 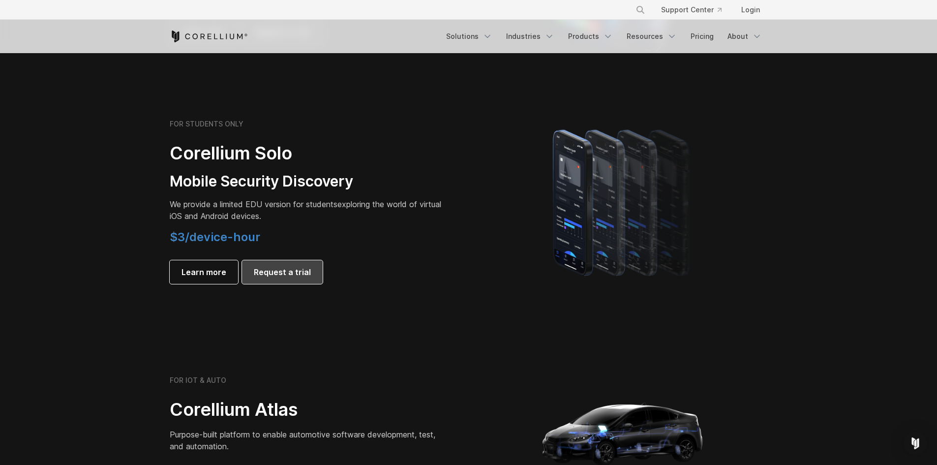 I want to click on p: exploring the world of virtual iOS and Android devices., so click(x=307, y=210).